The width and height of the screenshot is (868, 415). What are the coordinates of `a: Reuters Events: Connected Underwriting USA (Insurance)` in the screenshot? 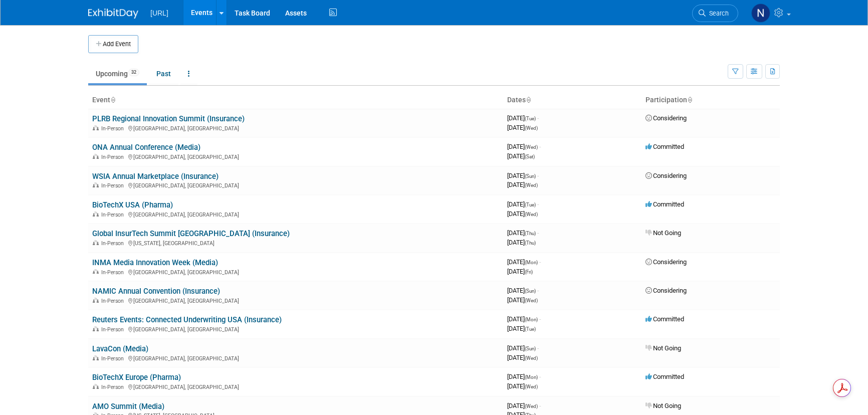 It's located at (187, 320).